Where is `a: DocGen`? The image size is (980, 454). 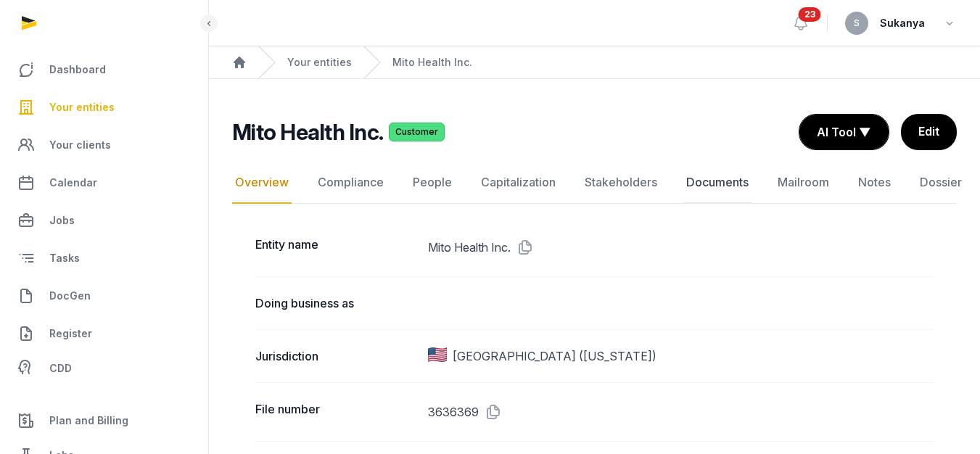
a: DocGen is located at coordinates (104, 295).